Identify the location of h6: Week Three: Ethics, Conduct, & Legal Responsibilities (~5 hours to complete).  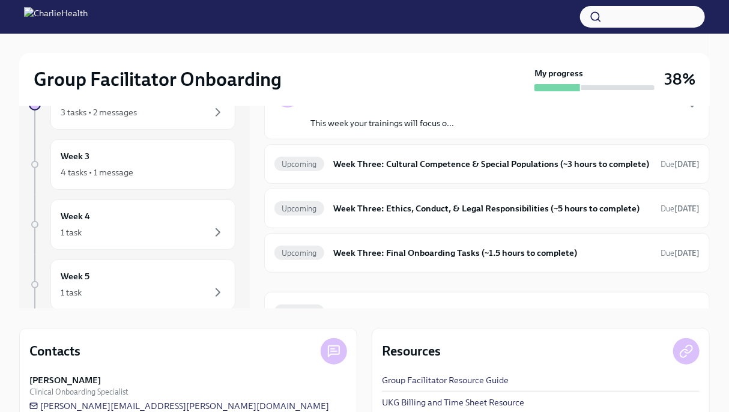
(492, 208).